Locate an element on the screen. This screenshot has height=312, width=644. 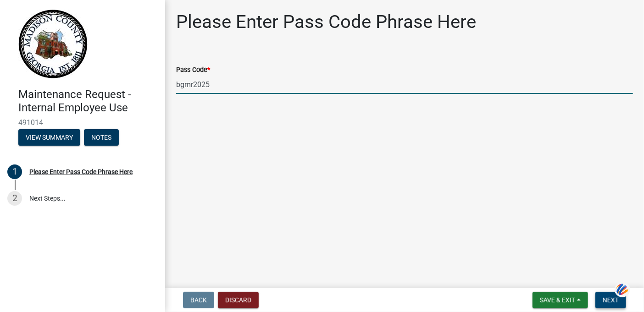
label: Pass Code is located at coordinates (193, 70).